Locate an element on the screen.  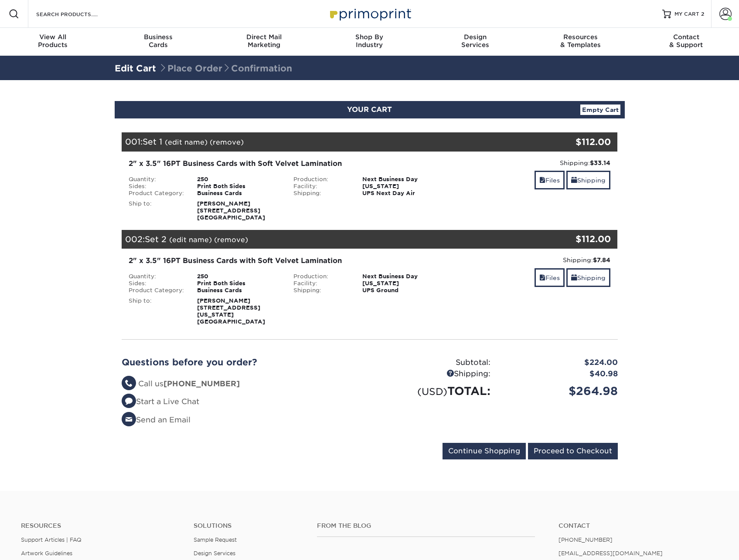
a: Sample Request is located at coordinates (215, 539).